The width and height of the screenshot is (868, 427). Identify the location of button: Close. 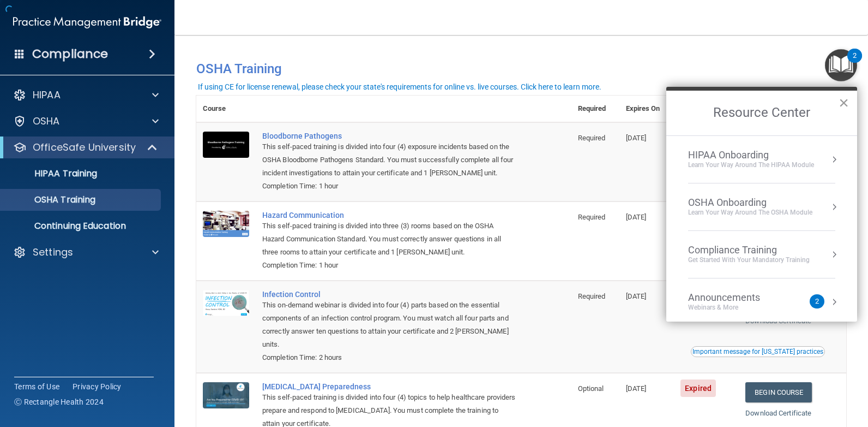
(844, 102).